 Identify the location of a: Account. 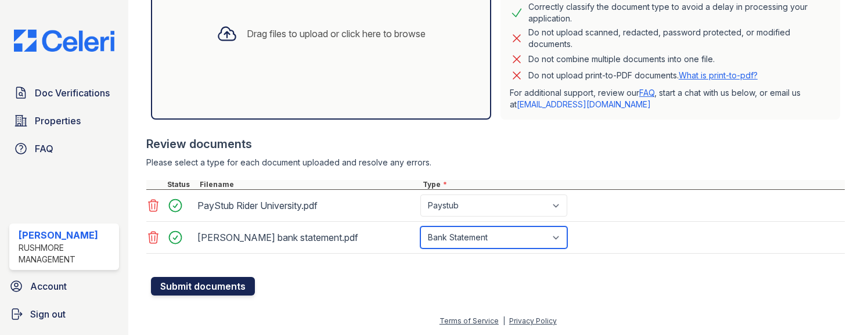
(64, 286).